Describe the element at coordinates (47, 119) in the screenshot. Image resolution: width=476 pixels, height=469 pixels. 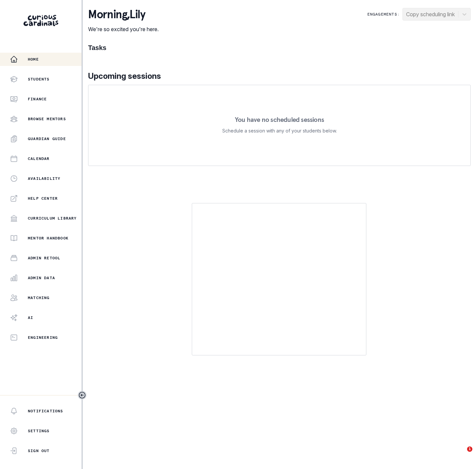
I see `p: Browse Mentors` at that location.